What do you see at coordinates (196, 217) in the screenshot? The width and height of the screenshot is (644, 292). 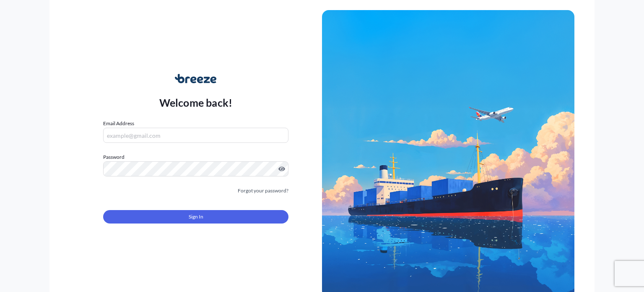 I see `span: Sign In` at bounding box center [196, 217].